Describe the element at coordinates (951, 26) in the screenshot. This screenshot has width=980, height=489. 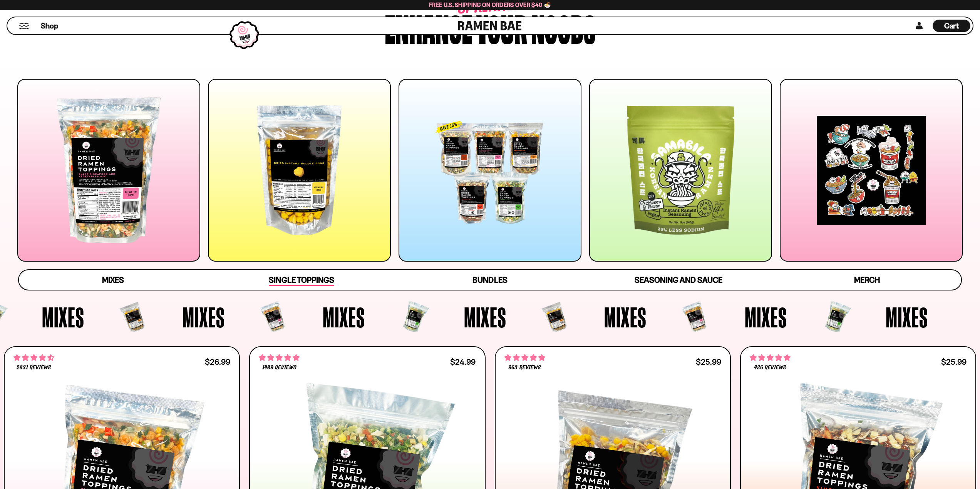
I see `span: Cart` at that location.